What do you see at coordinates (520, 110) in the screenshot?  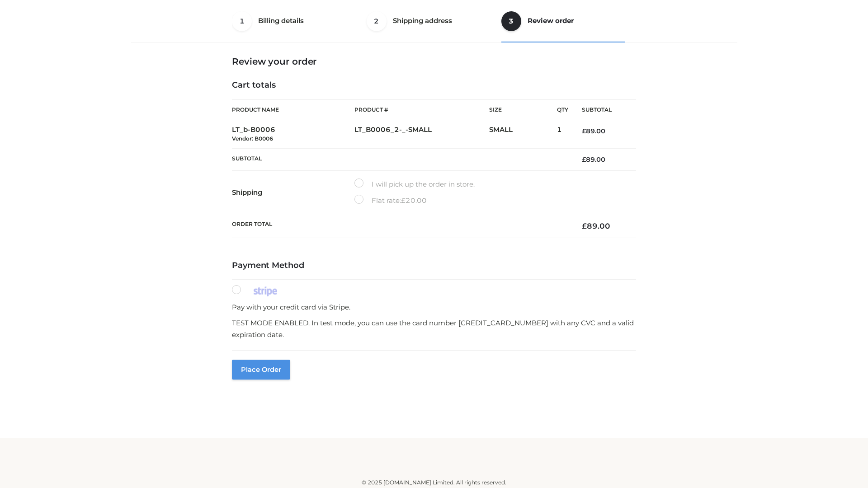 I see `th: Size` at bounding box center [520, 110].